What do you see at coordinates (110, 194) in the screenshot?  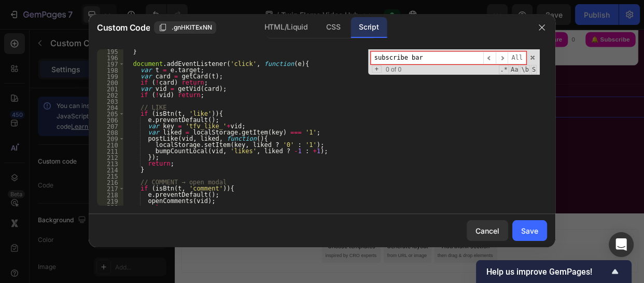 I see `div: 218` at bounding box center [110, 194].